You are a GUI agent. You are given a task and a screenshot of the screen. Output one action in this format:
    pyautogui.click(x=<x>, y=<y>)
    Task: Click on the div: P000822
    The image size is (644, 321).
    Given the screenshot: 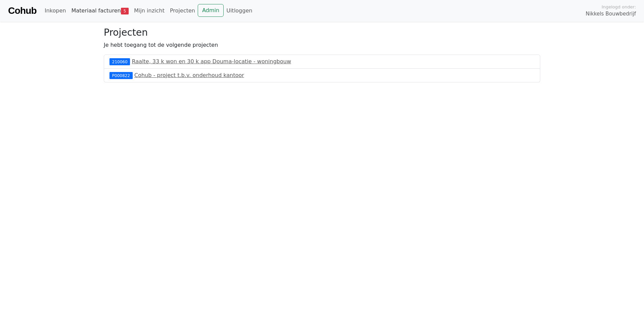 What is the action you would take?
    pyautogui.click(x=121, y=75)
    